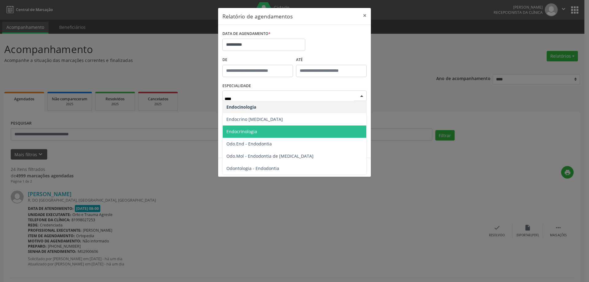 This screenshot has height=282, width=589. Describe the element at coordinates (253, 168) in the screenshot. I see `span: Odontologia - Endodontia` at that location.